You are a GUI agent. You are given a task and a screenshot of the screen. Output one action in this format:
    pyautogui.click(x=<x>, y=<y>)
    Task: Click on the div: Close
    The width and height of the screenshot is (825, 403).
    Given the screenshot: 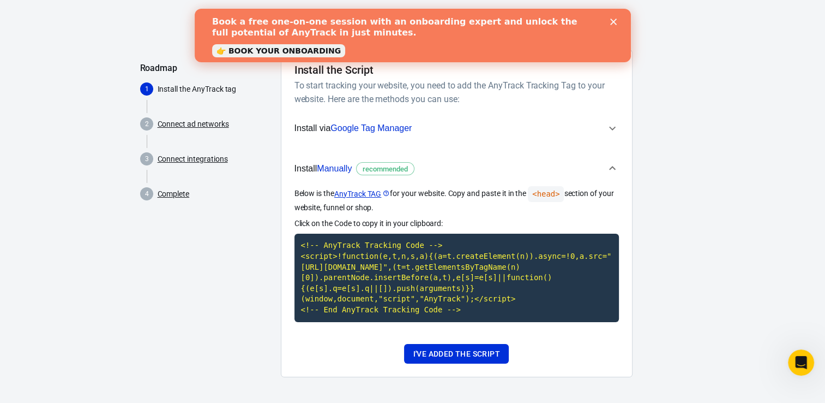 What is the action you would take?
    pyautogui.click(x=421, y=13)
    